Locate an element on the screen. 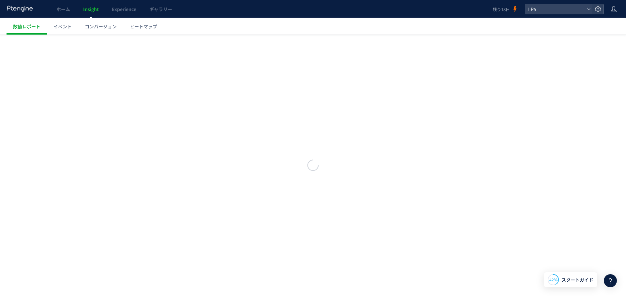 This screenshot has width=626, height=297. span: コンバージョン is located at coordinates (101, 26).